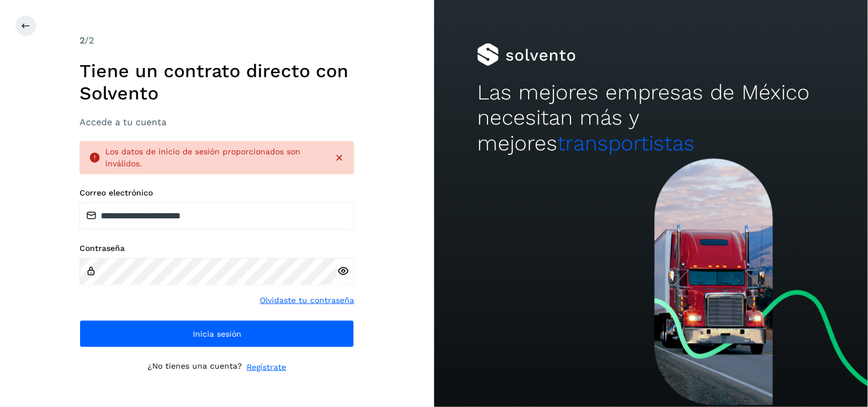 This screenshot has width=868, height=407. Describe the element at coordinates (217, 334) in the screenshot. I see `button: Inicia sesión` at that location.